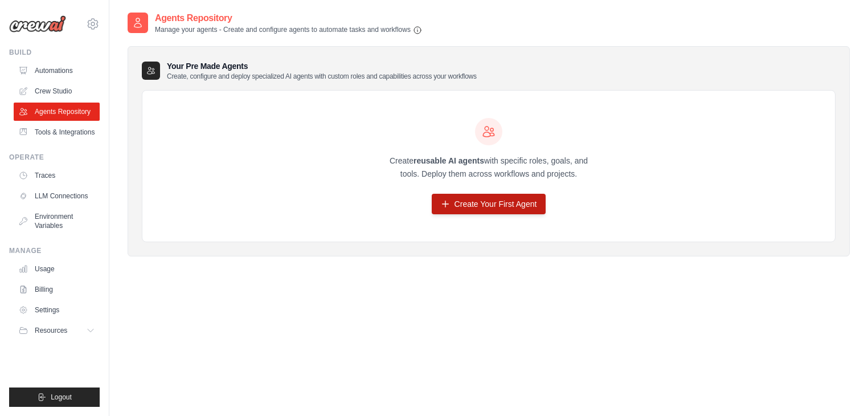 Image resolution: width=868 pixels, height=416 pixels. I want to click on p: Manage your agents - Create and configure agents to automate tasks and workflows, so click(288, 29).